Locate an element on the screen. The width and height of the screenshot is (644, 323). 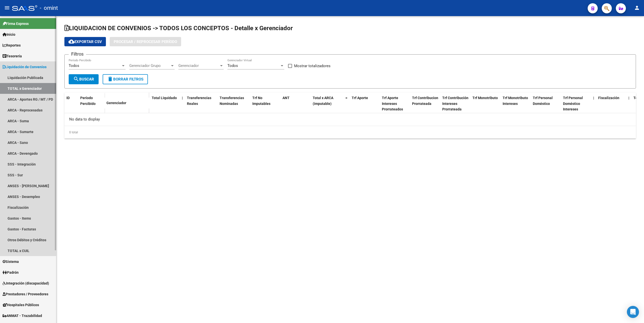
datatable-header-cell: Total x ARCA (imputable) is located at coordinates (327, 103).